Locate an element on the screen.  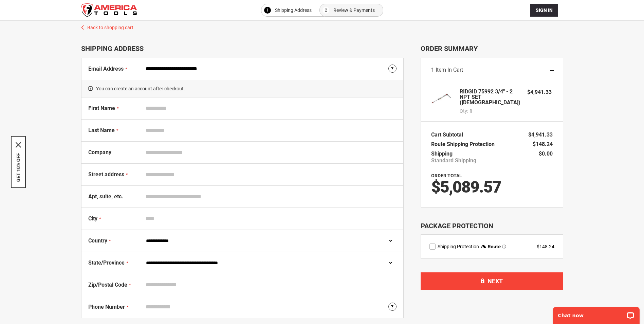
img: America Tools is located at coordinates (109, 10).